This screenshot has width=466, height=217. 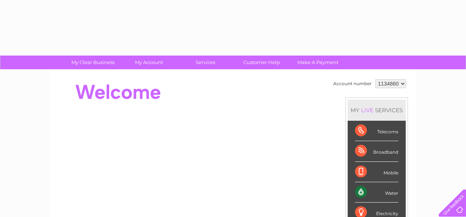 I want to click on td: Account number, so click(x=353, y=84).